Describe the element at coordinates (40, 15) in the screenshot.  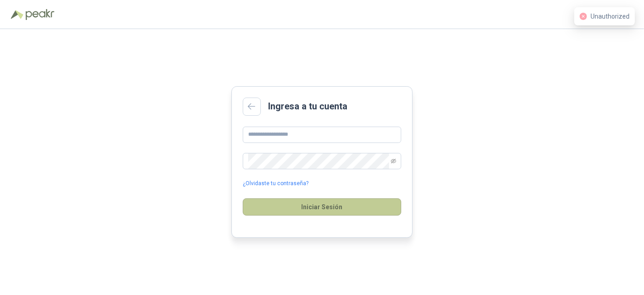
I see `img: Peakr` at that location.